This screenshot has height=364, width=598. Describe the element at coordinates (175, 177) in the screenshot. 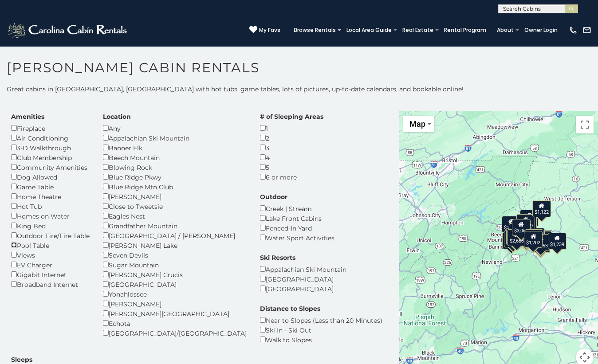

I see `div: Blue Ridge Pkwy` at that location.